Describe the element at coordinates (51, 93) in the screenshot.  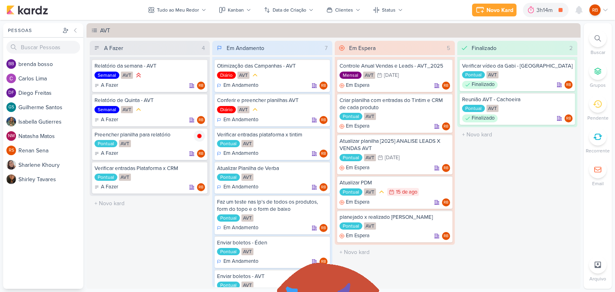
I see `div: D i e g o F r e i t a s` at that location.